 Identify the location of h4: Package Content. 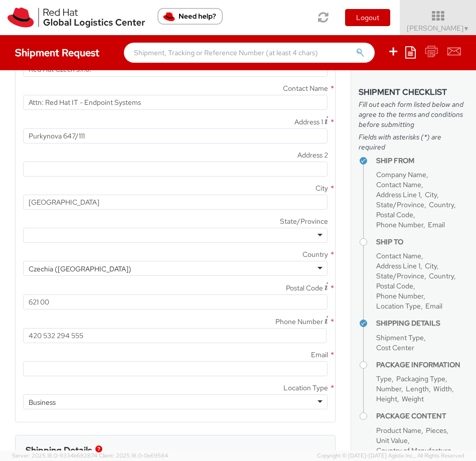
(422, 415).